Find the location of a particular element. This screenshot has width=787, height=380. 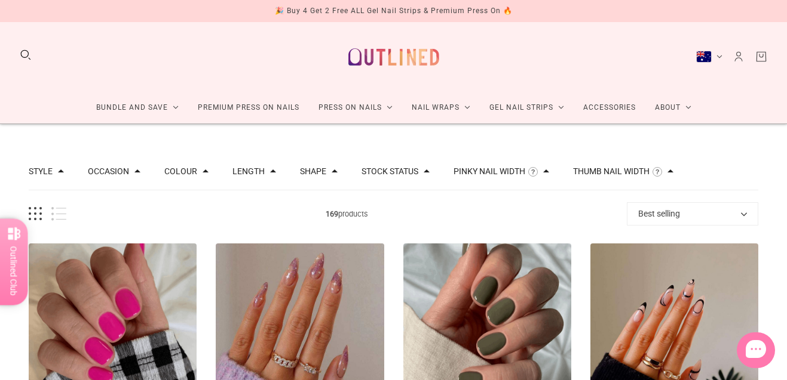

a: Cart is located at coordinates (761, 57).